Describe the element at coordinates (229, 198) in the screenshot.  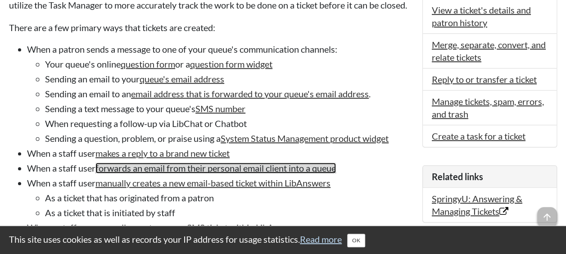
I see `li: As a ticket that has originated from a patron` at that location.